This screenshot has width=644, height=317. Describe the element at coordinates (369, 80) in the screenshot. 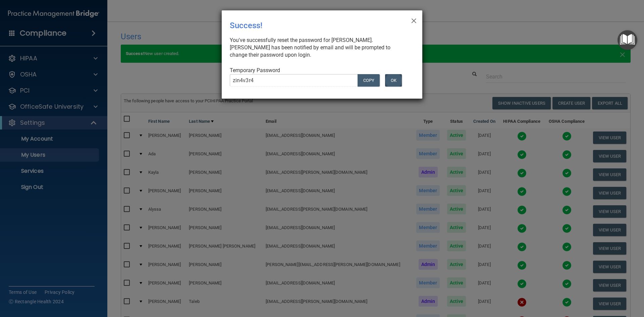

I see `button: COPY` at that location.